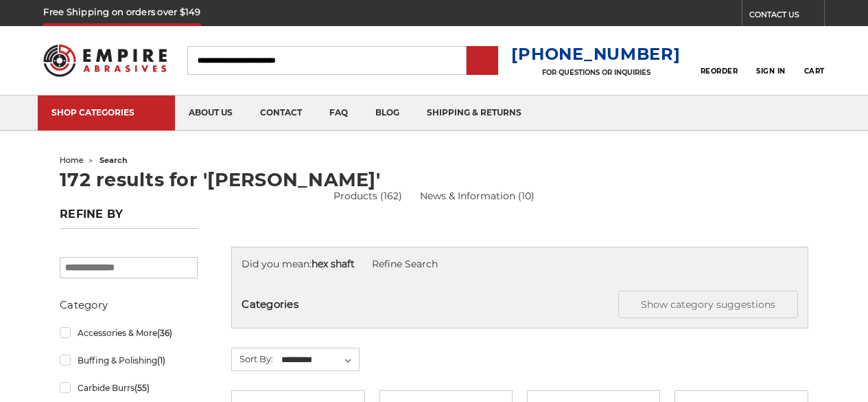 Image resolution: width=868 pixels, height=402 pixels. I want to click on p: FOR QUESTIONS OR INQUIRIES, so click(596, 72).